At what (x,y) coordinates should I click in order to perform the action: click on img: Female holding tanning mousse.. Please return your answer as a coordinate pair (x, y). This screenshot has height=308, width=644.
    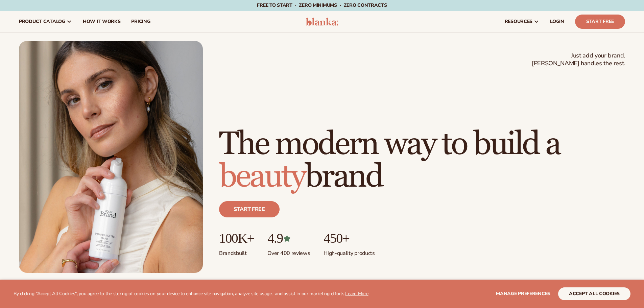
    Looking at the image, I should click on (111, 157).